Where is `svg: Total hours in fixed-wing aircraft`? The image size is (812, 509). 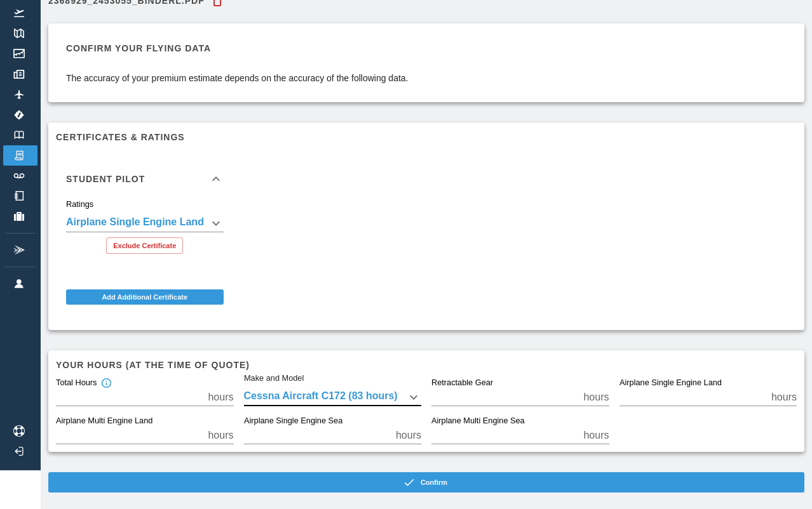 svg: Total hours in fixed-wing aircraft is located at coordinates (106, 383).